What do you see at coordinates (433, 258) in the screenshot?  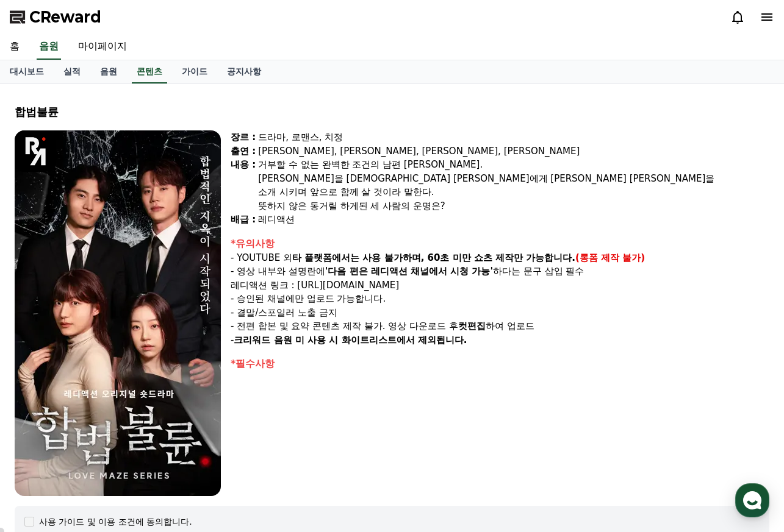 I see `strong: 타 플랫폼에서는 사용 불가하며, 60초 미만 쇼츠 제작만 가능합니다.` at bounding box center [433, 258].